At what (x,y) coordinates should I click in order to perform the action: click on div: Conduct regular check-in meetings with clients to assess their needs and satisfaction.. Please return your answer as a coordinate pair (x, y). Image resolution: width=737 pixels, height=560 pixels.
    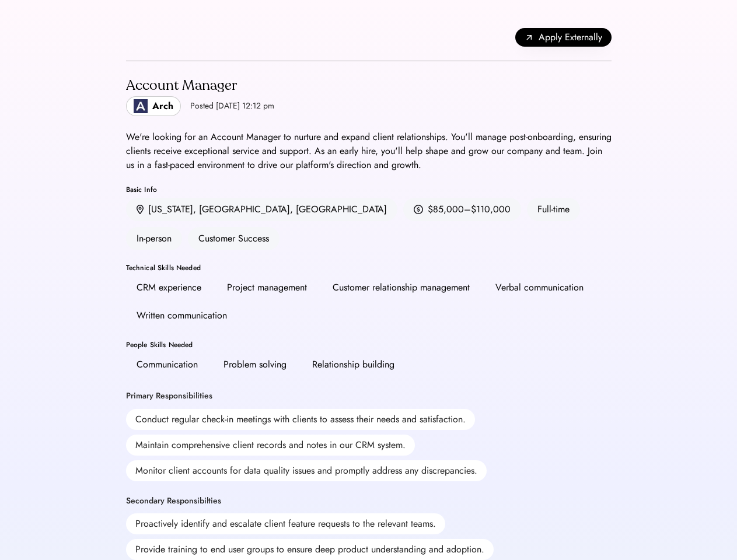
    Looking at the image, I should click on (301, 419).